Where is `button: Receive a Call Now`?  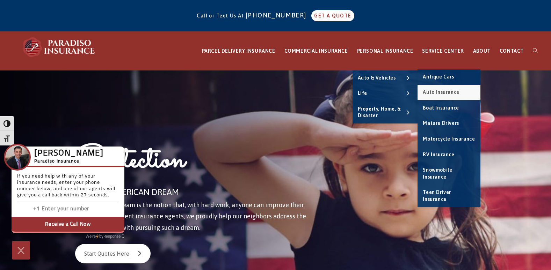
button: Receive a Call Now is located at coordinates (68, 225).